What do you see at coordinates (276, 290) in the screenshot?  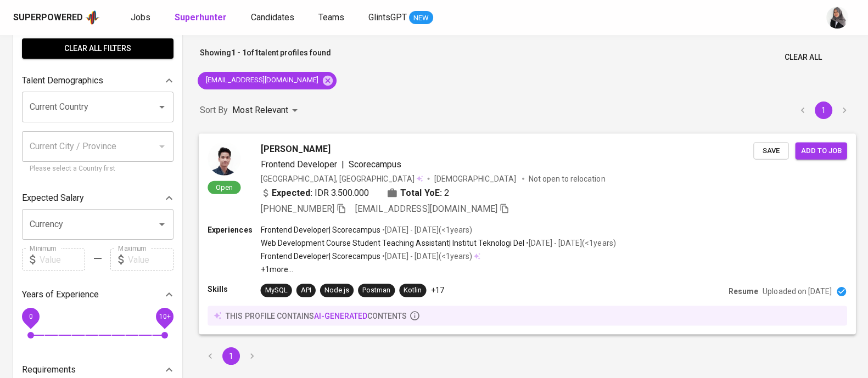 I see `div: MySQL` at bounding box center [276, 290].